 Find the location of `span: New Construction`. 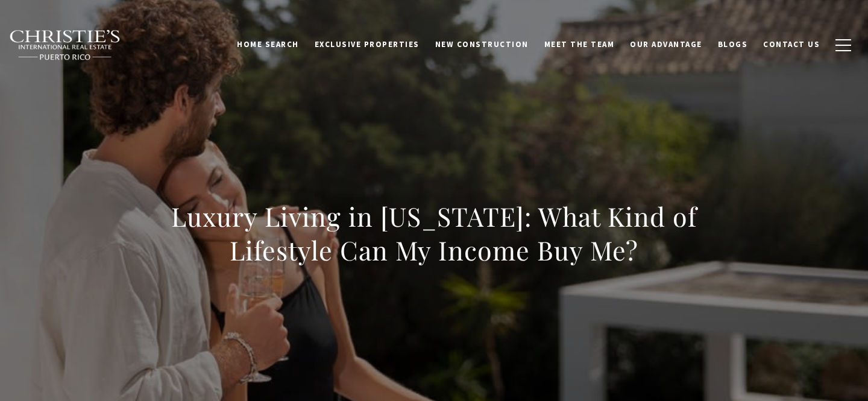

span: New Construction is located at coordinates (482, 44).